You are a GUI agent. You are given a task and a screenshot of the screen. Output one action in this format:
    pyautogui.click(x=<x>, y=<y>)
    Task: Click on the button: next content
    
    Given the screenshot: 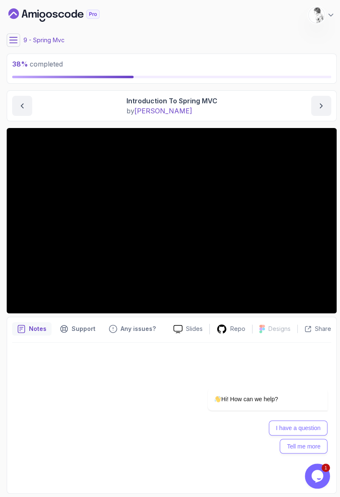 What is the action you would take?
    pyautogui.click(x=321, y=106)
    